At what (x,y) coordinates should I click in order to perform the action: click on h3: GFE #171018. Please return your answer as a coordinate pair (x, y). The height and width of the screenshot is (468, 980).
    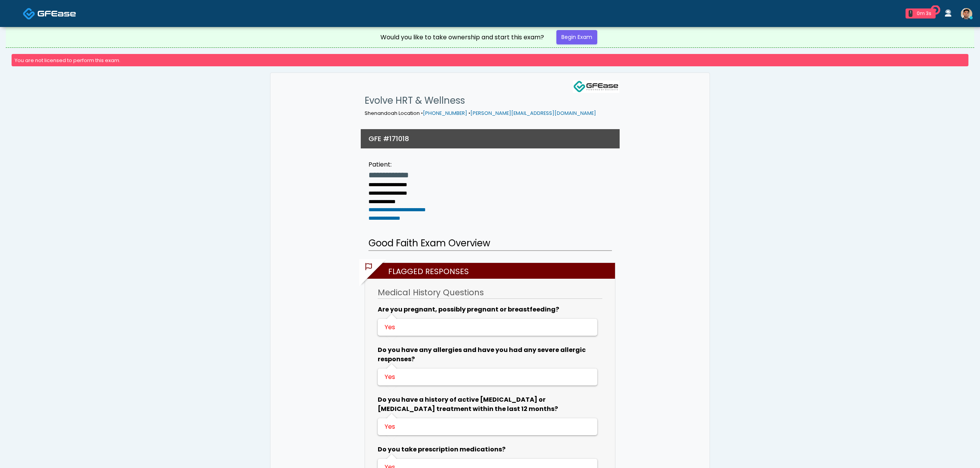
    Looking at the image, I should click on (389, 139).